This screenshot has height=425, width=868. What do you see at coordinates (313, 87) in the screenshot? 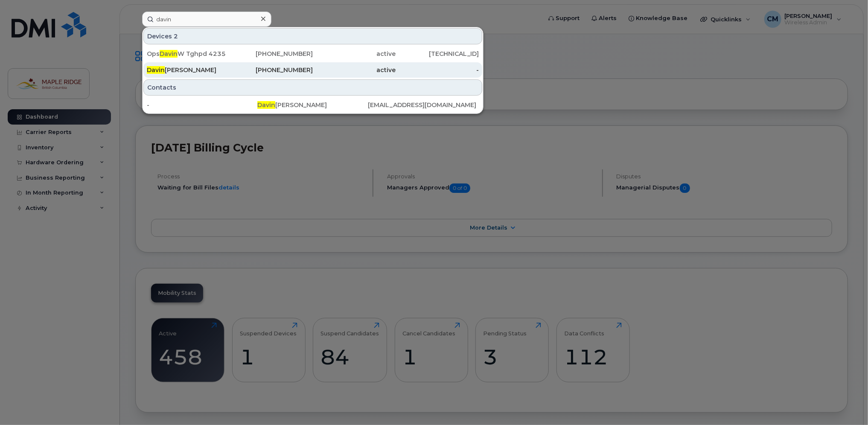
I see `div: Contacts` at bounding box center [313, 87].